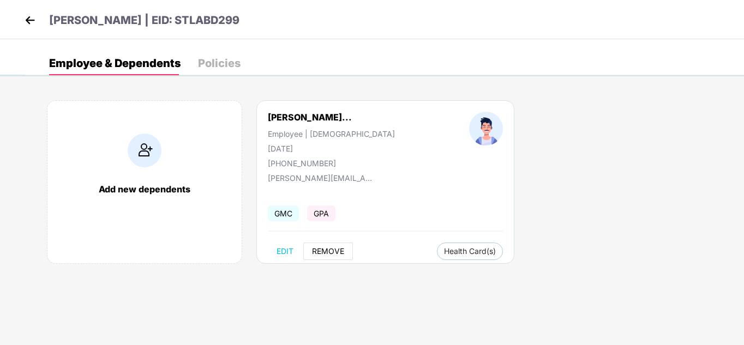 The height and width of the screenshot is (345, 744). What do you see at coordinates (469, 251) in the screenshot?
I see `button: Health Card(s)` at bounding box center [469, 251].